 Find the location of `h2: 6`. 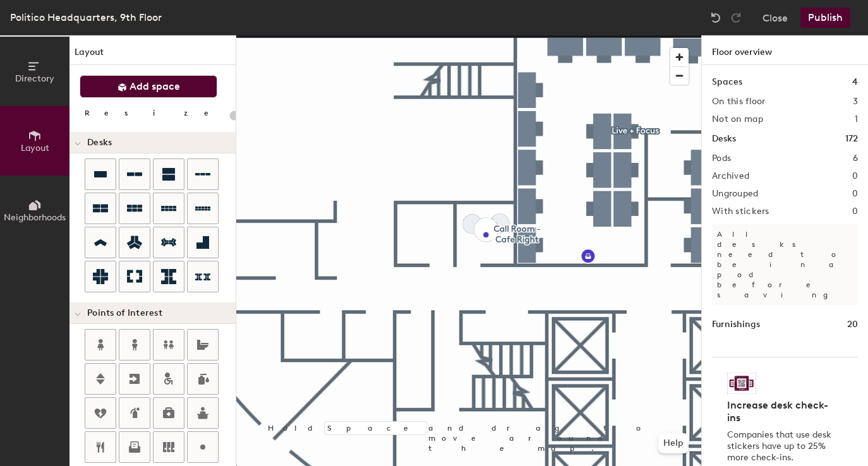

h2: 6 is located at coordinates (855, 159).